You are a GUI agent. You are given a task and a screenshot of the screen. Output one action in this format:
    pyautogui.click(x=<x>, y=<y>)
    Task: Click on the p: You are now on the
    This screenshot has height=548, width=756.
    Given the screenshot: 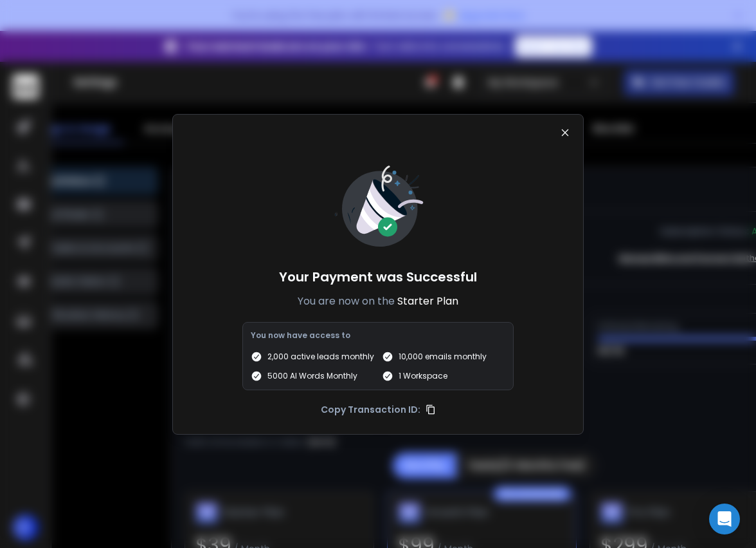 What is the action you would take?
    pyautogui.click(x=378, y=301)
    